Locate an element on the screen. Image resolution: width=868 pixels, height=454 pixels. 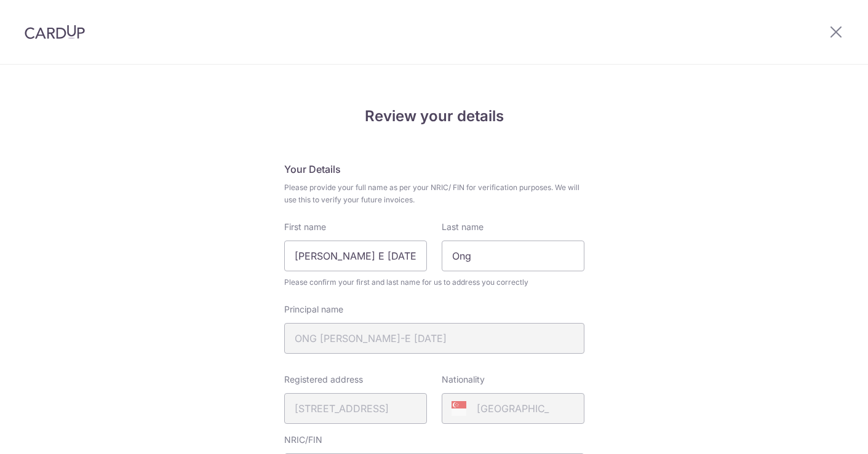
input: First Name is located at coordinates (356, 256).